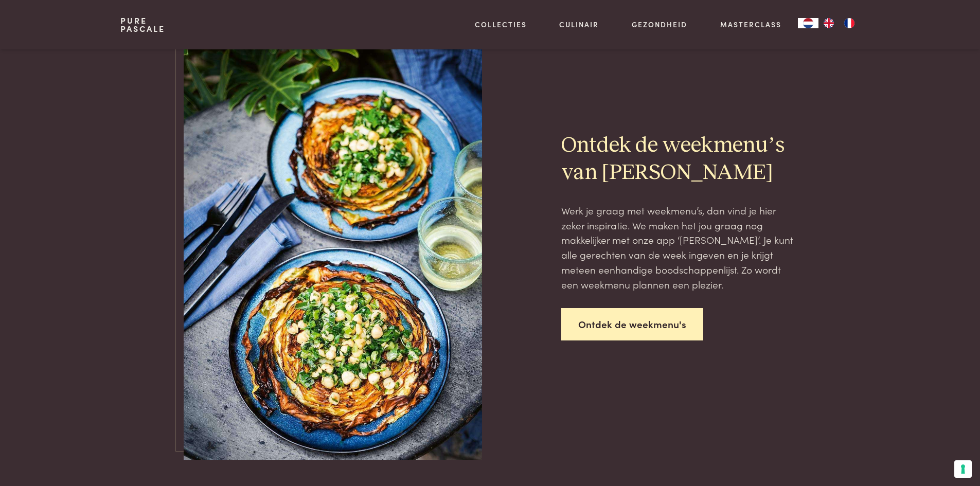 The width and height of the screenshot is (980, 486). Describe the element at coordinates (659, 24) in the screenshot. I see `a: Gezondheid` at that location.